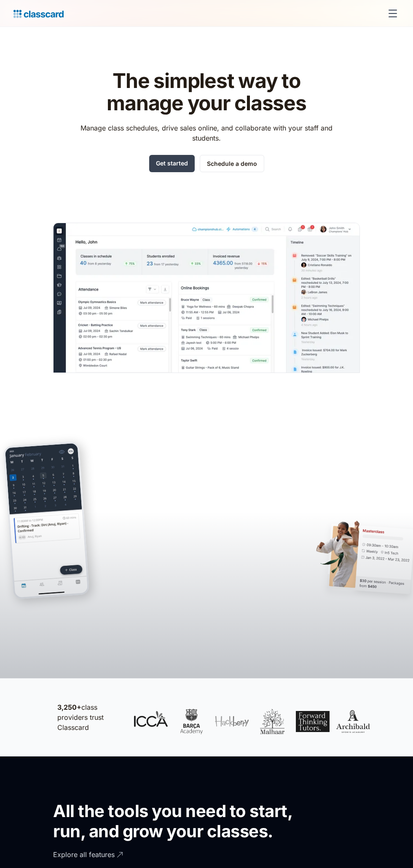 The image size is (413, 868). I want to click on h2: All the tools you need to start, run, and grow your classes., so click(187, 822).